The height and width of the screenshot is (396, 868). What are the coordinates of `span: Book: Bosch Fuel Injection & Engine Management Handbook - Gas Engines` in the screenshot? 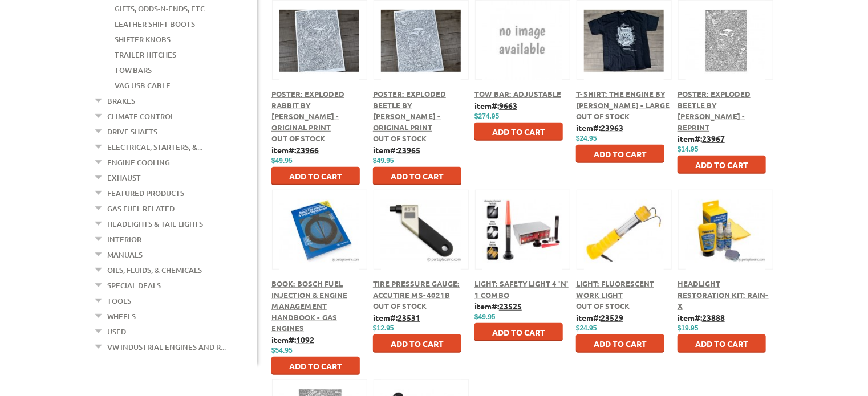 It's located at (309, 305).